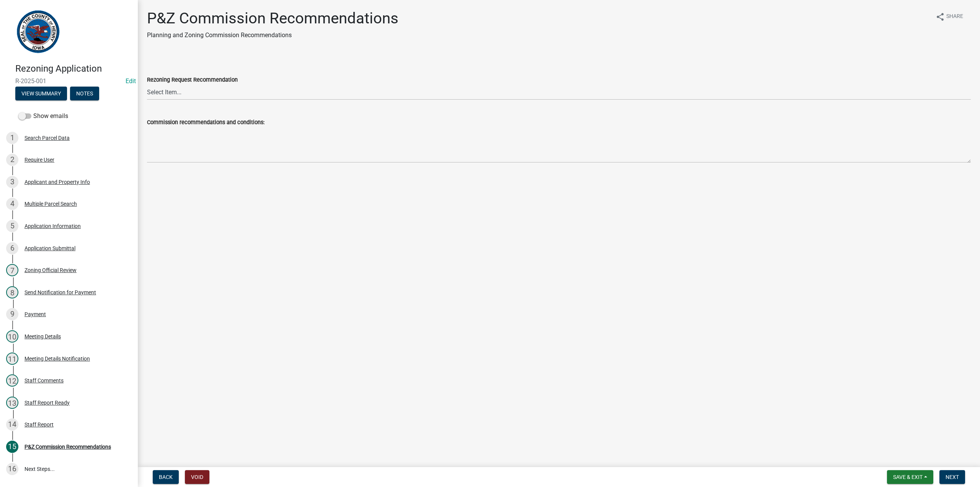 The height and width of the screenshot is (487, 980). I want to click on div: 12, so click(12, 380).